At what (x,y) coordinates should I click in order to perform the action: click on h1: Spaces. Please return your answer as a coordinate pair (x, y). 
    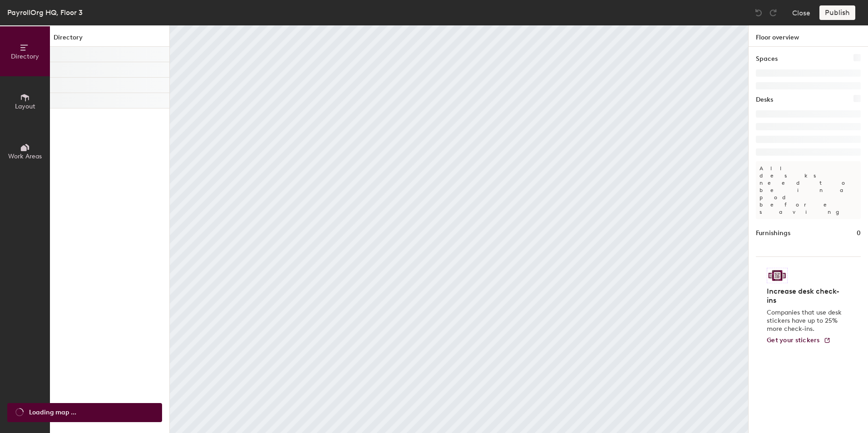
    Looking at the image, I should click on (767, 59).